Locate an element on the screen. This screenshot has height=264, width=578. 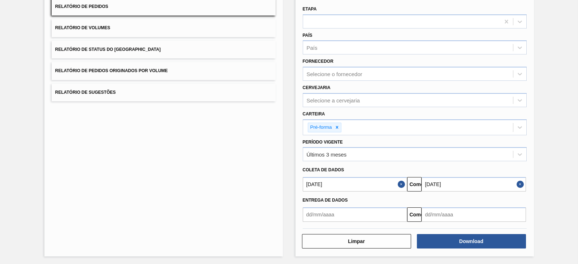
button: Download is located at coordinates (471, 242).